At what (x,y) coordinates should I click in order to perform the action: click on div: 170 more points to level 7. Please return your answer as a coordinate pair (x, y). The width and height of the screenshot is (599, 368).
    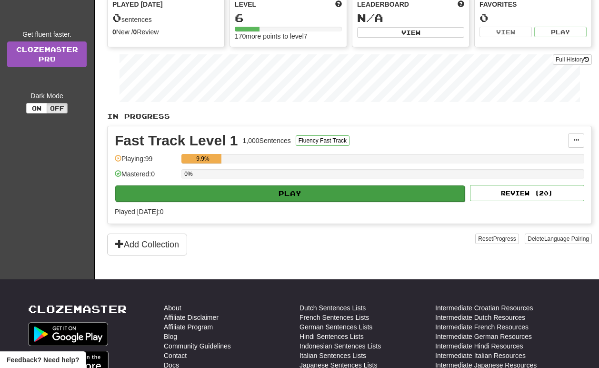
    Looking at the image, I should click on (288, 36).